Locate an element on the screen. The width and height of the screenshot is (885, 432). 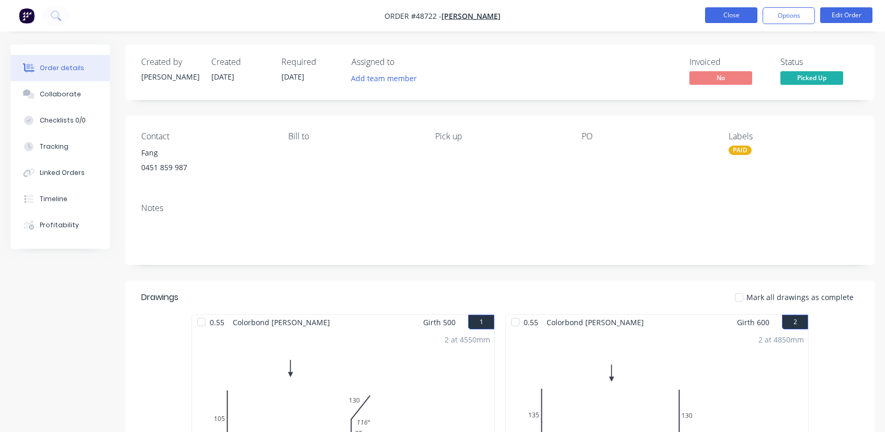
button: Tracking is located at coordinates (60, 146).